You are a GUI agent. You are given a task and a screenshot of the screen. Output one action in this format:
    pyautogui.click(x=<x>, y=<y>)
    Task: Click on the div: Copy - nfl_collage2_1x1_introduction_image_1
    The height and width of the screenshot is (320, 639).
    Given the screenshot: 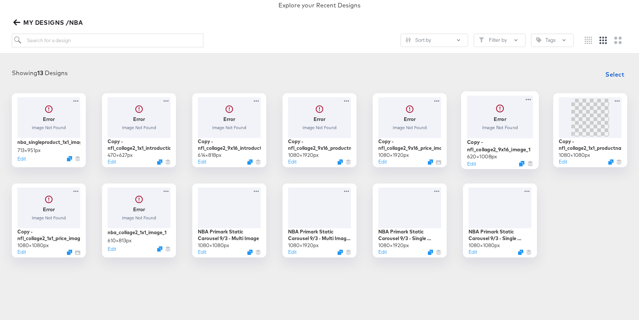 What is the action you would take?
    pyautogui.click(x=139, y=145)
    